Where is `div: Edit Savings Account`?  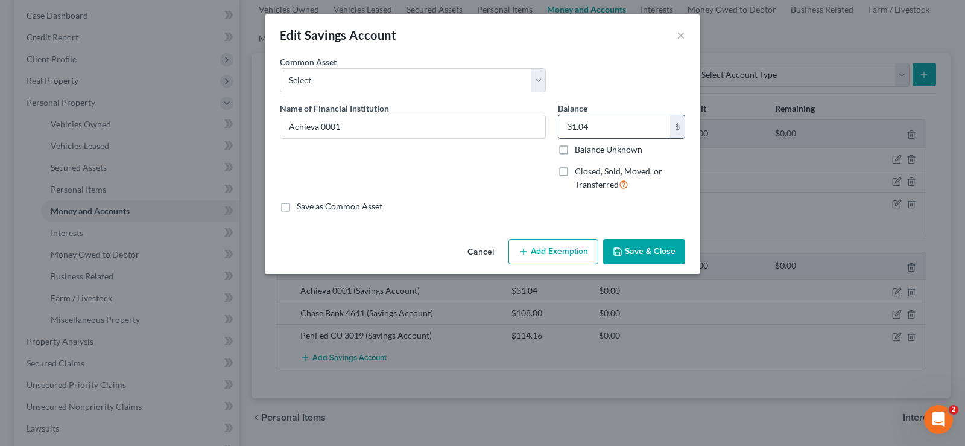
div: Edit Savings Account is located at coordinates (338, 35).